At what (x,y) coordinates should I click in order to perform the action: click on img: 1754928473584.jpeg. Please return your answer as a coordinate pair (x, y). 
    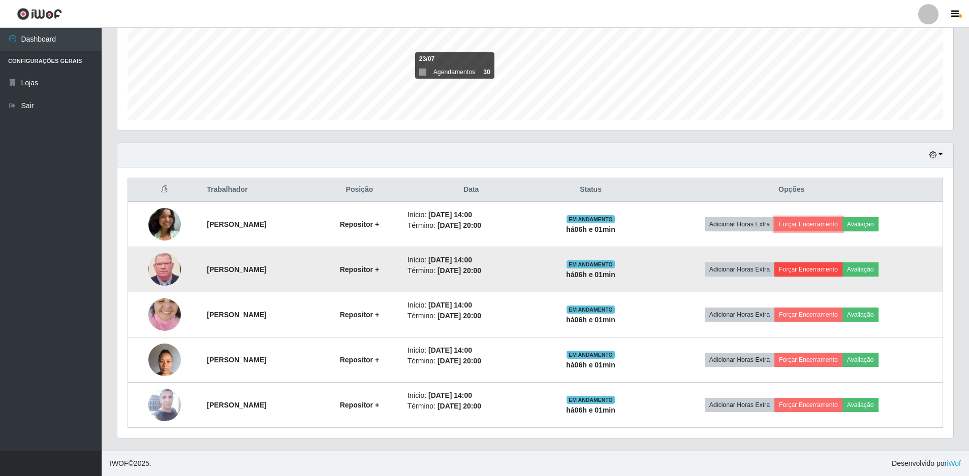
    Looking at the image, I should click on (165, 360).